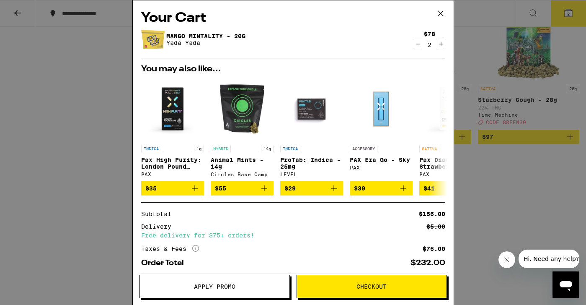 Image resolution: width=586 pixels, height=305 pixels. I want to click on a: Open page for ProTab: Indica - 25mg from LEVEL, so click(312, 129).